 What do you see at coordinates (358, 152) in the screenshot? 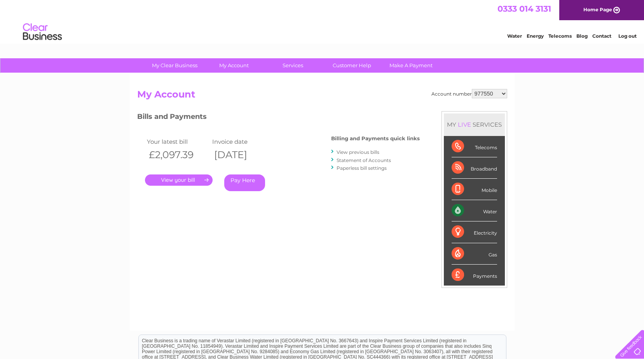
I see `a: View previous bills` at bounding box center [358, 152].